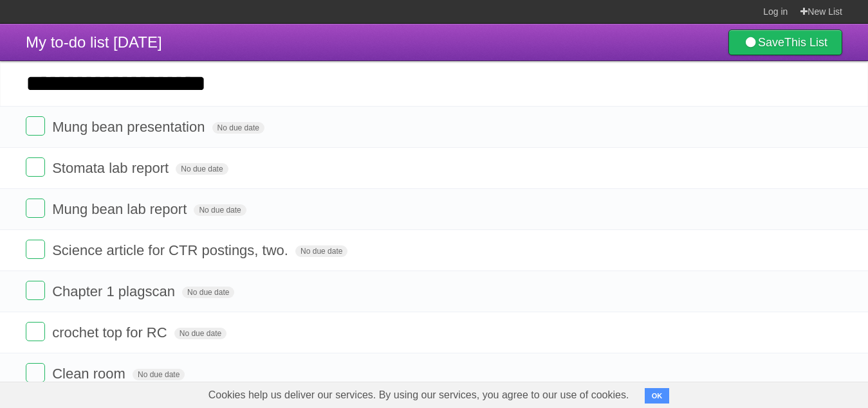 This screenshot has height=408, width=868. I want to click on button: OK, so click(656, 396).